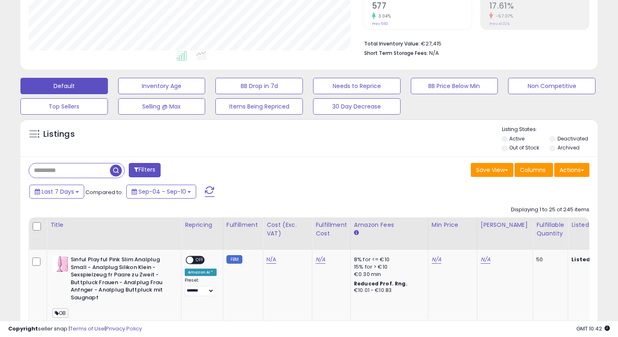 The width and height of the screenshot is (618, 337). Describe the element at coordinates (550, 229) in the screenshot. I see `div: Fulfillable Quantity` at that location.